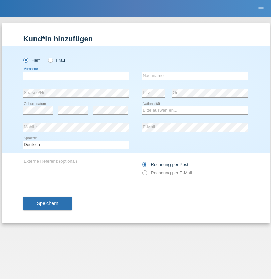 The height and width of the screenshot is (279, 271). What do you see at coordinates (56, 60) in the screenshot?
I see `label: Frau` at bounding box center [56, 60].